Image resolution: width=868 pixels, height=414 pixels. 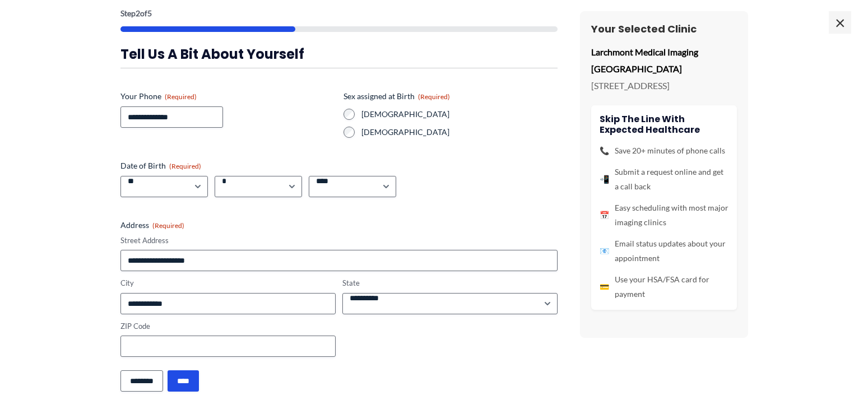 What do you see at coordinates (138, 13) in the screenshot?
I see `span: 2` at bounding box center [138, 13].